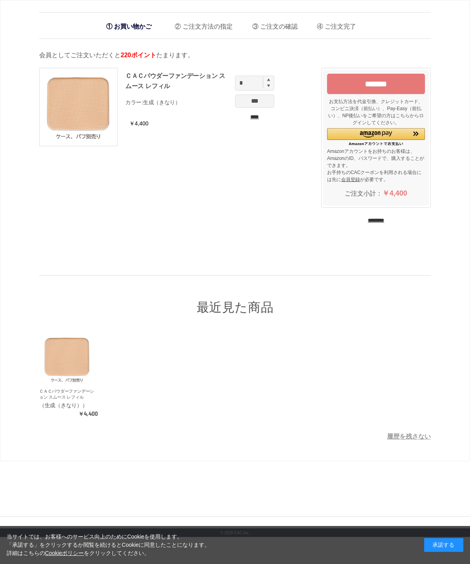 This screenshot has height=564, width=470. Describe the element at coordinates (235, 295) in the screenshot. I see `div: 最近見た商品` at that location.